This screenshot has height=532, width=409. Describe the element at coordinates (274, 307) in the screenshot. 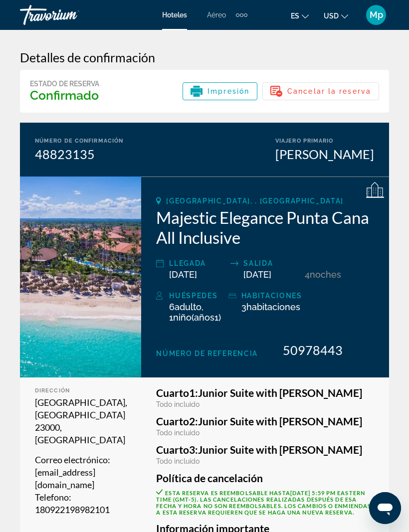

I see `span: habitaciones` at that location.